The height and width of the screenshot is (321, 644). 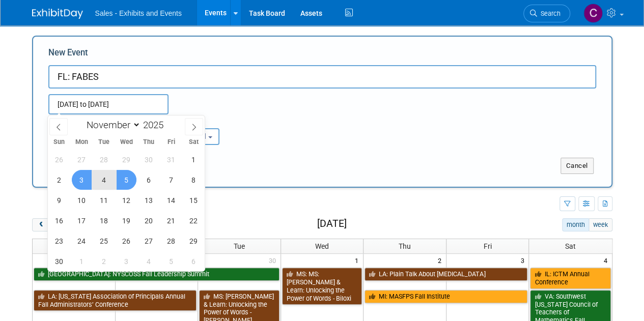 I want to click on span: December 3, 2025, so click(x=126, y=262).